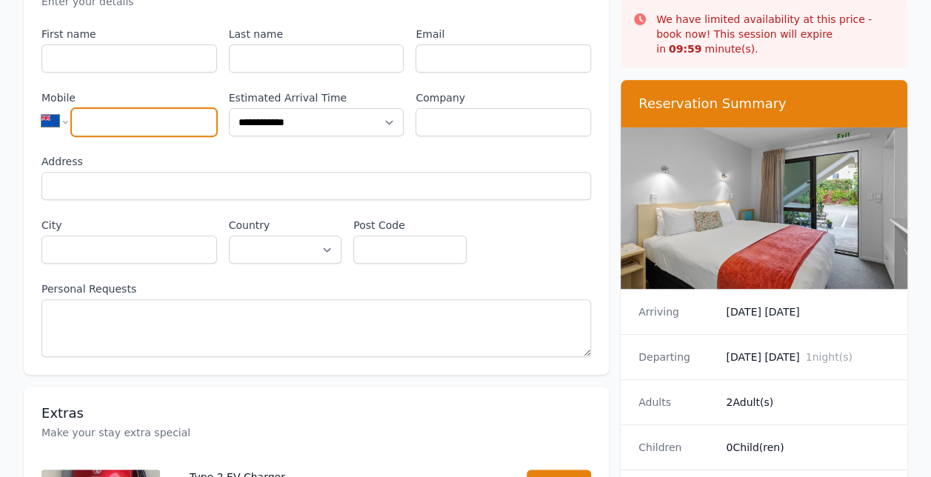 The width and height of the screenshot is (931, 477). I want to click on label: Estimated Arrival Time, so click(316, 98).